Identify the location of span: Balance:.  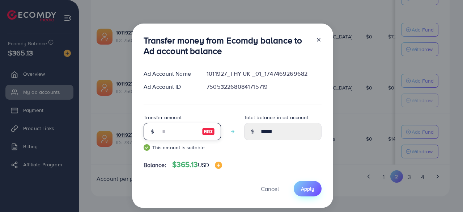
(155, 165).